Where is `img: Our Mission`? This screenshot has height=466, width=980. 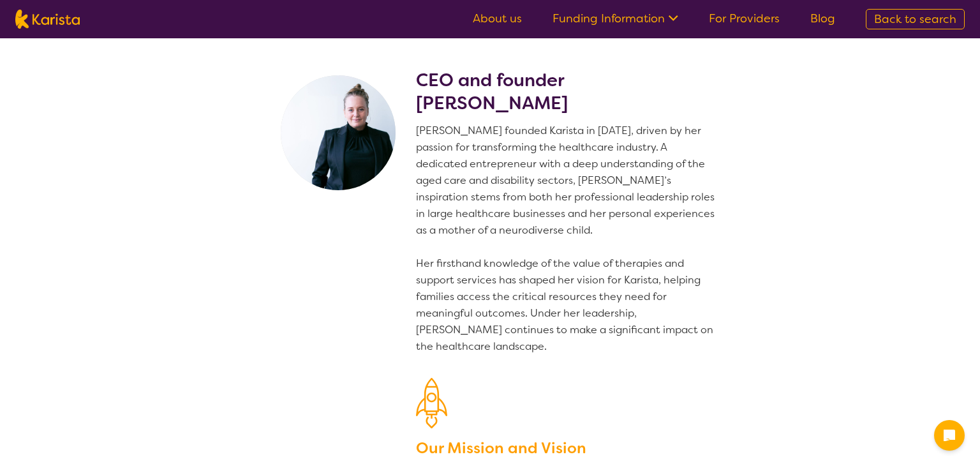
img: Our Mission is located at coordinates (432, 403).